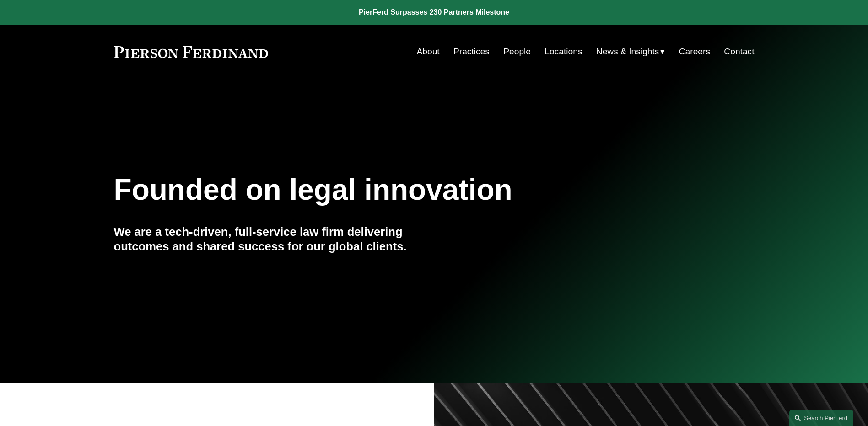 Image resolution: width=868 pixels, height=426 pixels. What do you see at coordinates (628, 52) in the screenshot?
I see `span: News & Insights` at bounding box center [628, 52].